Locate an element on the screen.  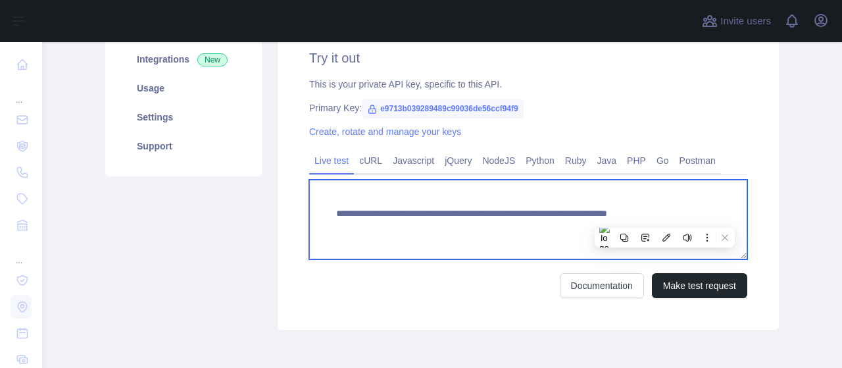
a: NodeJS is located at coordinates (499, 161).